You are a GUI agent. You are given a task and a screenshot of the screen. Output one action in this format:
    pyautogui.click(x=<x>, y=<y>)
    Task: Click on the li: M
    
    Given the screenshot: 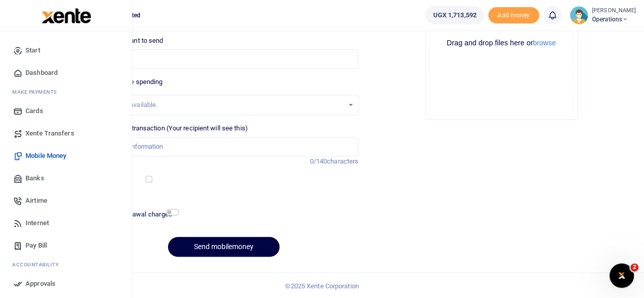 What is the action you would take?
    pyautogui.click(x=66, y=92)
    